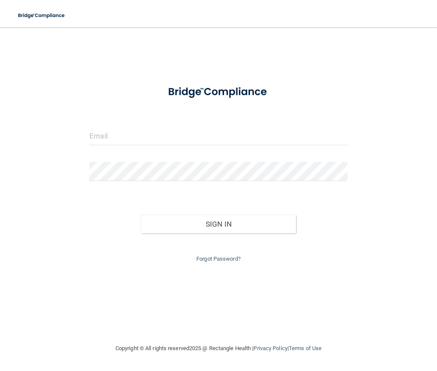  Describe the element at coordinates (218, 258) in the screenshot. I see `a: Forgot Password?` at that location.